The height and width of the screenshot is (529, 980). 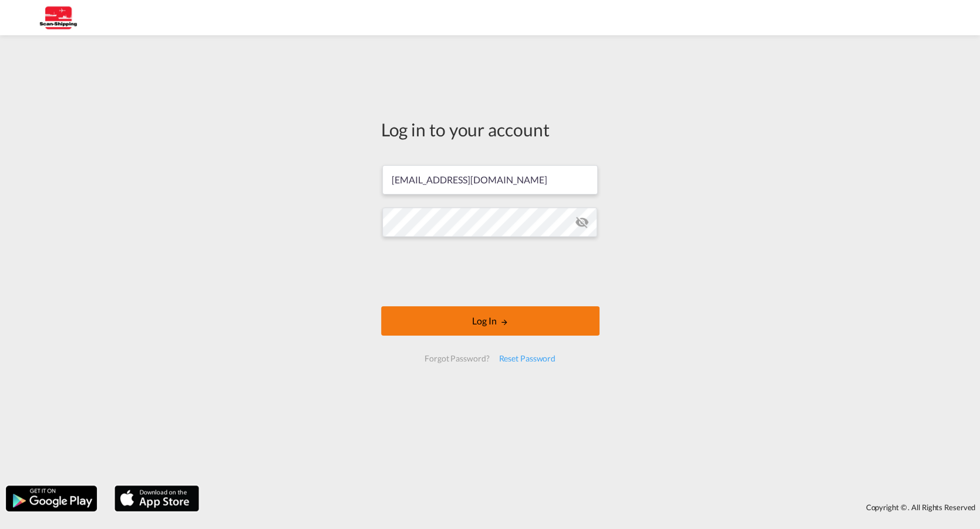 I want to click on div: Forgot Password?, so click(x=457, y=359).